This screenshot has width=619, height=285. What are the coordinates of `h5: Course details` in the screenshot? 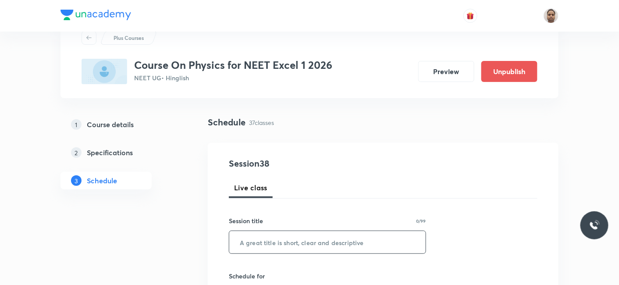 It's located at (110, 124).